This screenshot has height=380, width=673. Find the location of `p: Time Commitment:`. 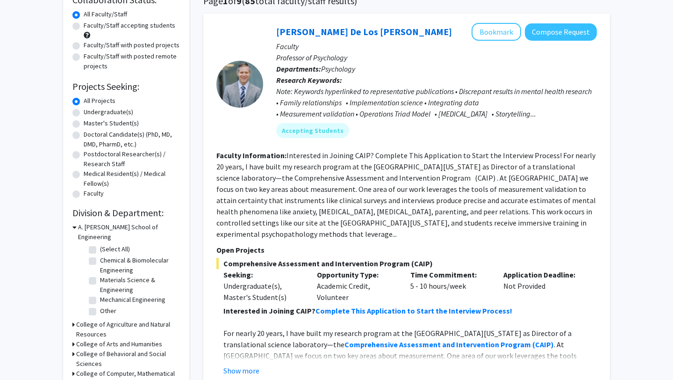

p: Time Commitment: is located at coordinates (450, 274).